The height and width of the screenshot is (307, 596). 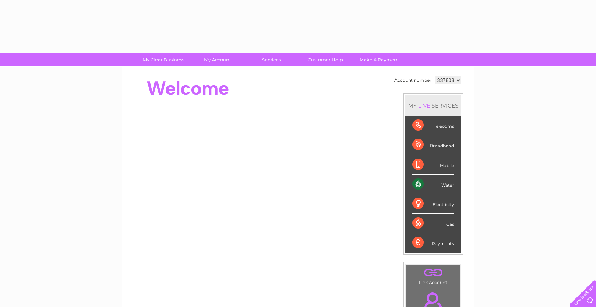 What do you see at coordinates (325, 60) in the screenshot?
I see `a: Customer Help` at bounding box center [325, 60].